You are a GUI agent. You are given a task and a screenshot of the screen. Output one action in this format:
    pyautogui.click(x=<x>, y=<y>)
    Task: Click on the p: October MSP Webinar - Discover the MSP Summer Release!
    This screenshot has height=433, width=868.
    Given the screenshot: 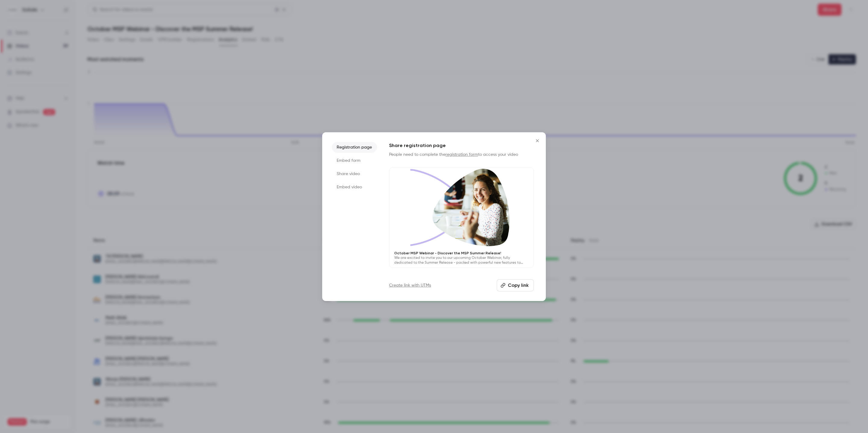 What is the action you would take?
    pyautogui.click(x=462, y=253)
    